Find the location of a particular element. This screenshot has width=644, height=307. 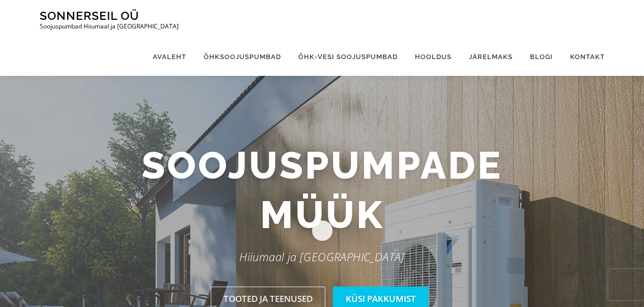

a: Kontakt is located at coordinates (583, 56).